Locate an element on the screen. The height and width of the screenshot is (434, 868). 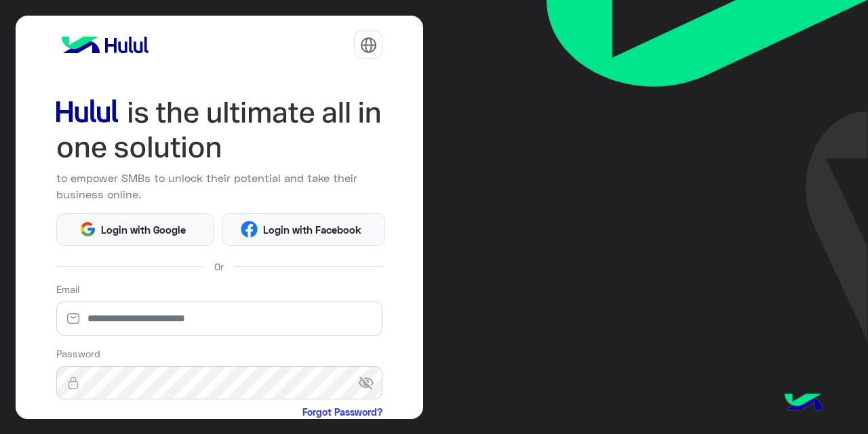
button: Login with Google is located at coordinates (135, 229).